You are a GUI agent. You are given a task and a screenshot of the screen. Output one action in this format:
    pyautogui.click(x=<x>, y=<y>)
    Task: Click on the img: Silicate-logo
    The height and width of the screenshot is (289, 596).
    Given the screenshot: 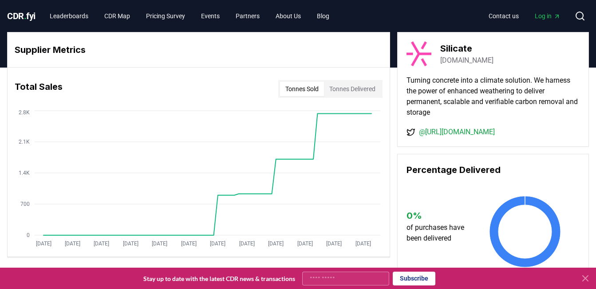 What is the action you would take?
    pyautogui.click(x=419, y=54)
    